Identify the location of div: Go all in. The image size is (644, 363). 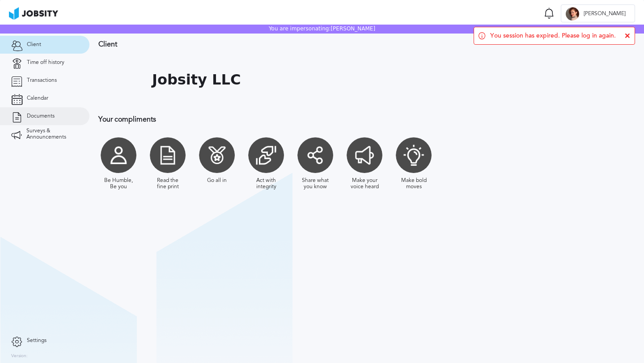
(217, 180).